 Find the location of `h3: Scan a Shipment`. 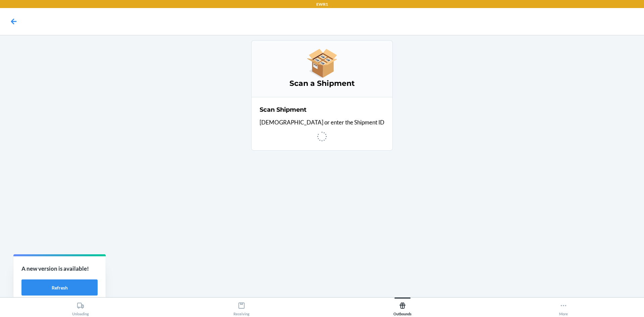

h3: Scan a Shipment is located at coordinates (322, 83).